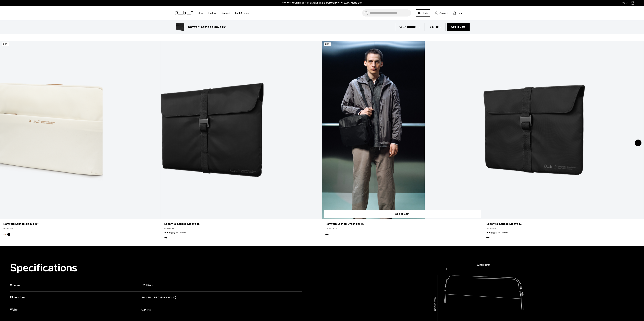 The image size is (644, 321). What do you see at coordinates (403, 27) in the screenshot?
I see `label: Color:` at bounding box center [403, 27].